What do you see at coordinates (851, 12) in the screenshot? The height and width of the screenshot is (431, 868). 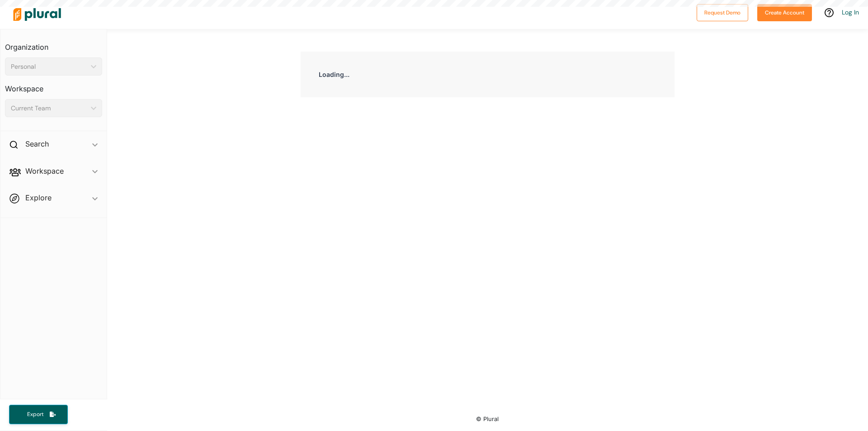 I see `a: Log In` at bounding box center [851, 12].